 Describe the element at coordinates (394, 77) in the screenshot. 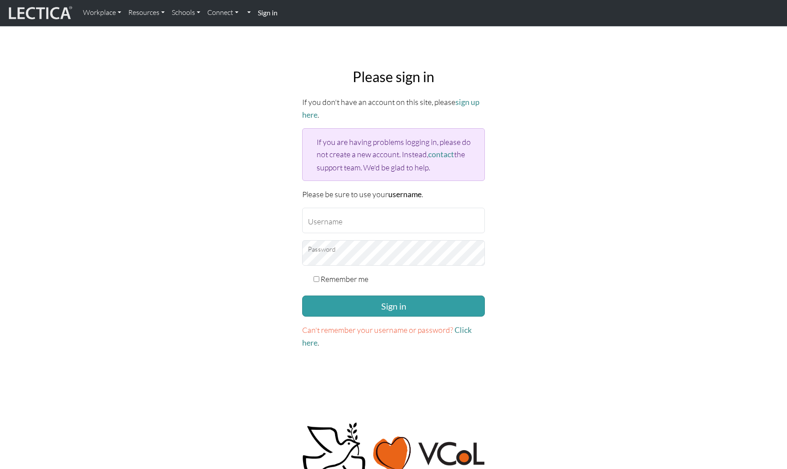

I see `h2: Please sign in` at that location.